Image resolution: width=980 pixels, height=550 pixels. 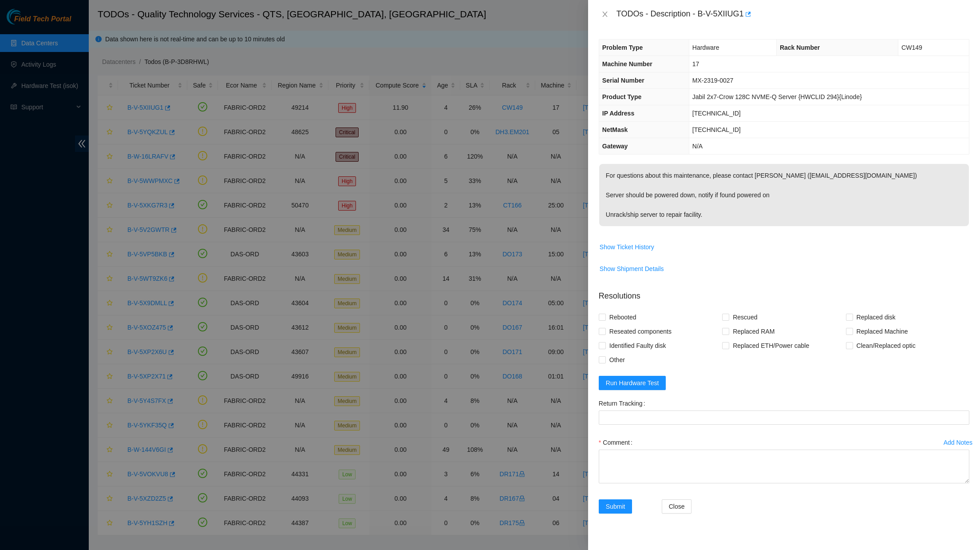 I want to click on input: Return Tracking, so click(x=784, y=417).